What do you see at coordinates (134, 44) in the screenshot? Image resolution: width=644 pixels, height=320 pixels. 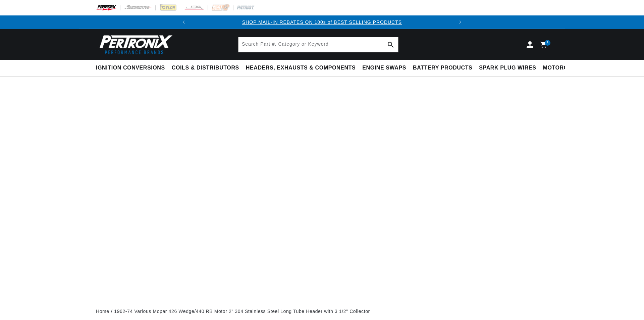 I see `img: Pertronix` at bounding box center [134, 44].